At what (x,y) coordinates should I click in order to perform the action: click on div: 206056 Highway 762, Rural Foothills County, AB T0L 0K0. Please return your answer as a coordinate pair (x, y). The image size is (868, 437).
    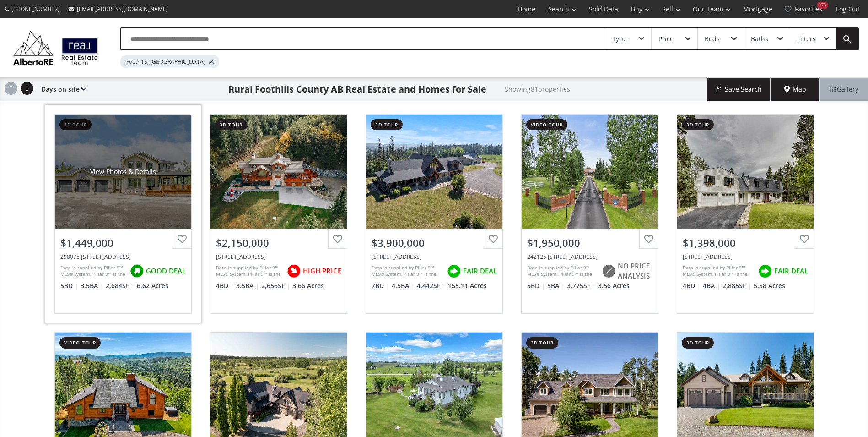
    Looking at the image, I should click on (745, 256).